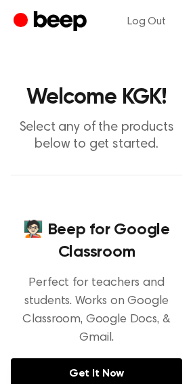  I want to click on a: Log Out, so click(146, 22).